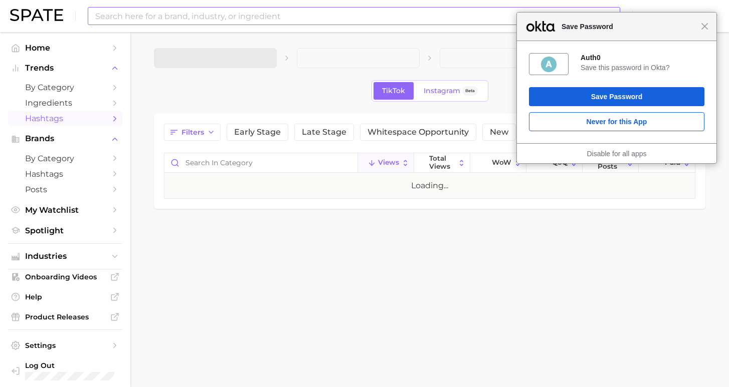  What do you see at coordinates (429, 186) in the screenshot?
I see `div: Loading...` at bounding box center [429, 186].